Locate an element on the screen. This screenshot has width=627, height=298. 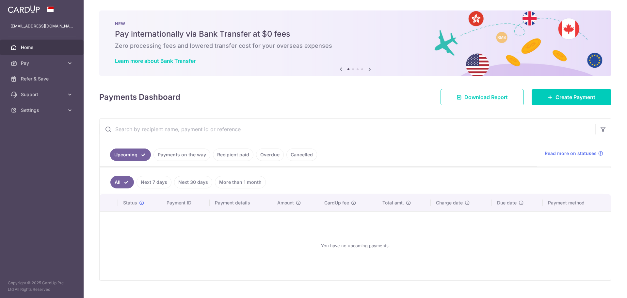
span: Support is located at coordinates (42, 94).